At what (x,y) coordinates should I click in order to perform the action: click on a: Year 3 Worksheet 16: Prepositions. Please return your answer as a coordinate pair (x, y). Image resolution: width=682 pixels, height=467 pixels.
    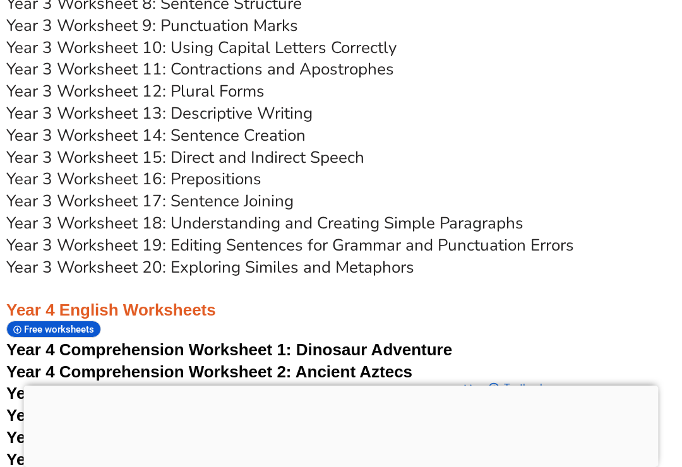
    Looking at the image, I should click on (134, 179).